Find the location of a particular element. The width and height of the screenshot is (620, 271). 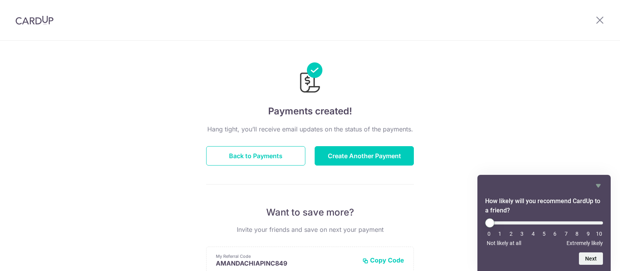

li: 4 is located at coordinates (533, 234).